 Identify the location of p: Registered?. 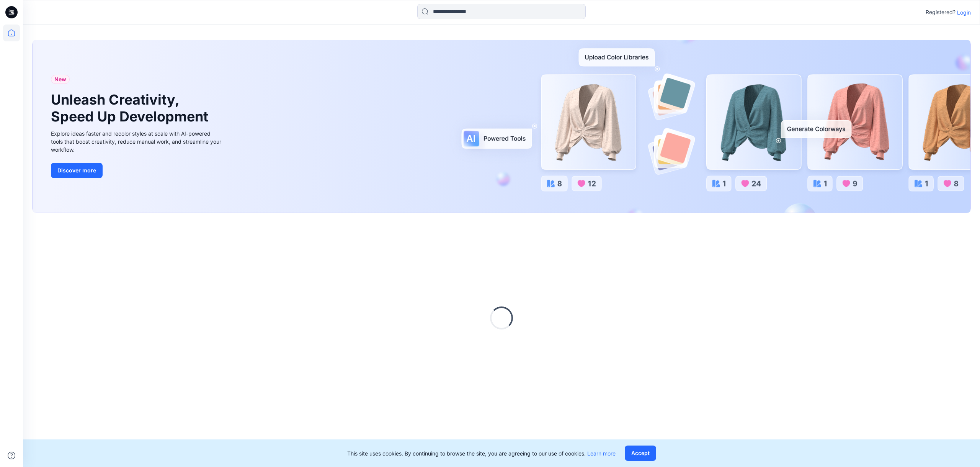
(940, 13).